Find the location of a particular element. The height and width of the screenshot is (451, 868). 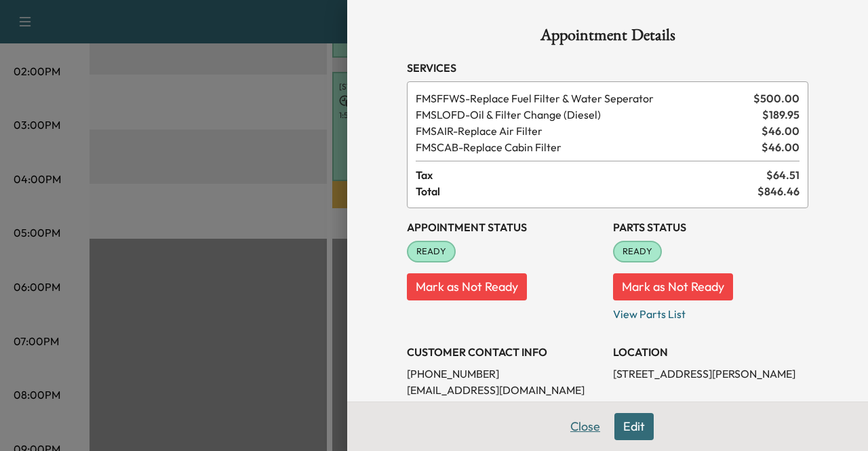

span: Replace Air Filter is located at coordinates (586, 131).